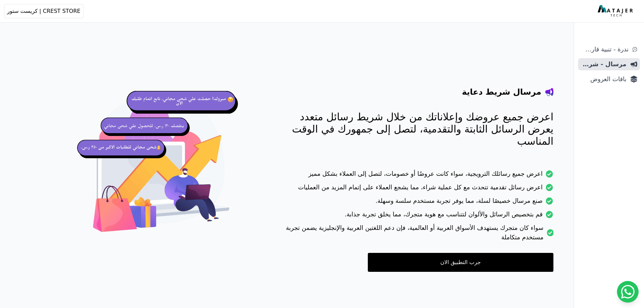 Image resolution: width=644 pixels, height=308 pixels. I want to click on img: MatajerTech Logo, so click(616, 11).